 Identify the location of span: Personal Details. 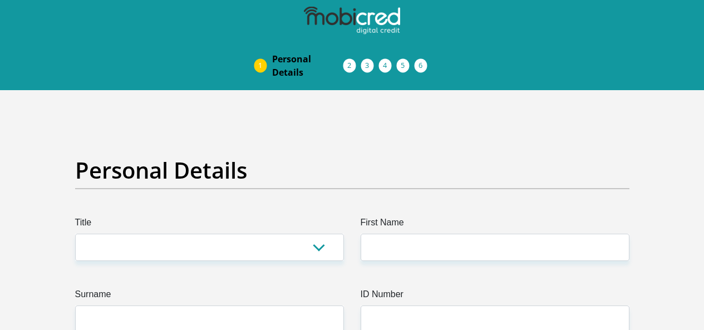
(308, 66).